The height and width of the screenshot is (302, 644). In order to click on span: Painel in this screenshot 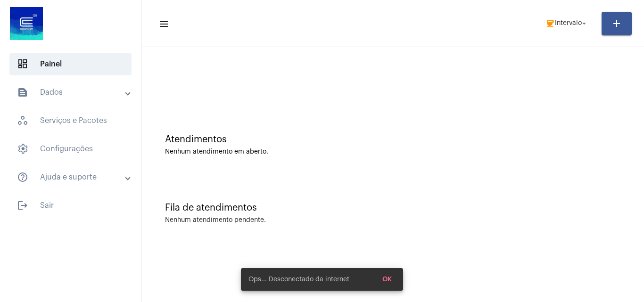, I will do `click(70, 64)`.